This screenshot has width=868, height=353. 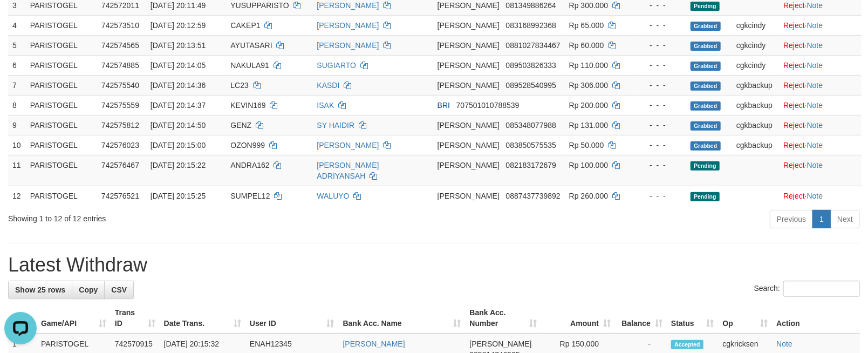 What do you see at coordinates (21, 21) in the screenshot?
I see `button: Open LiveChat chat widget` at bounding box center [21, 21].